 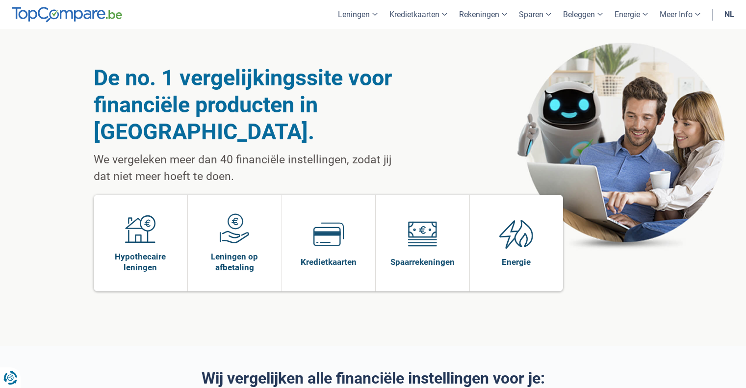 What do you see at coordinates (422, 234) in the screenshot?
I see `img: Spaarrekeningen` at bounding box center [422, 234].